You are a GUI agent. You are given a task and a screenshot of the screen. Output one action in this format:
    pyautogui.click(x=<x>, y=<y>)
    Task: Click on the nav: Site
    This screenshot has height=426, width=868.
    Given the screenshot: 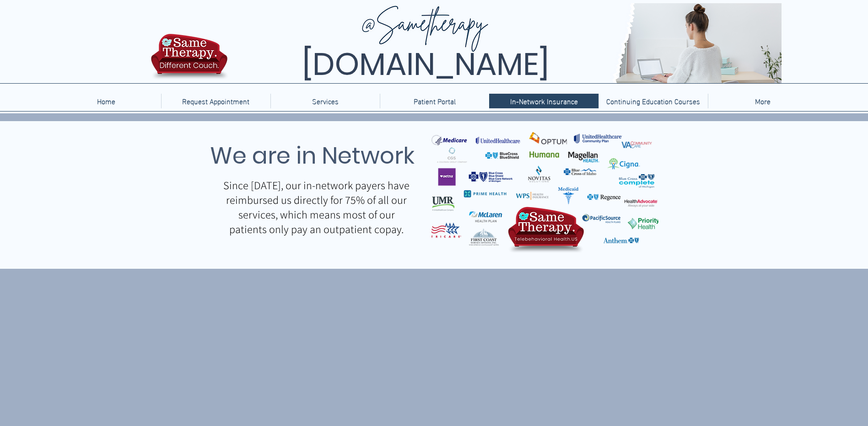 What is the action you would take?
    pyautogui.click(x=434, y=101)
    